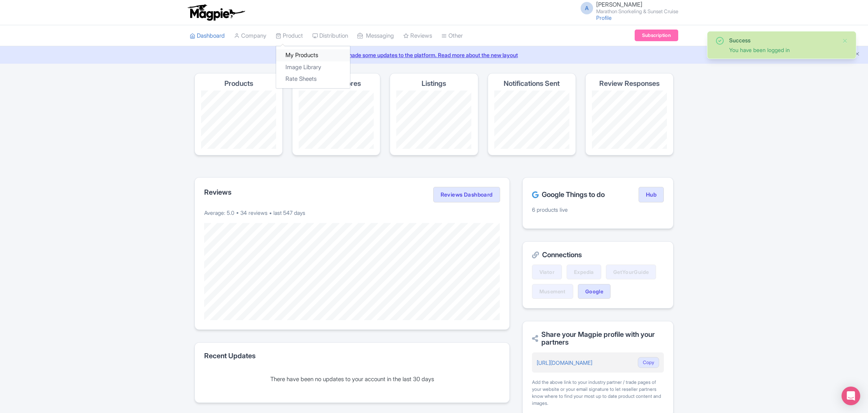 Image resolution: width=868 pixels, height=413 pixels. What do you see at coordinates (217, 192) in the screenshot?
I see `h2: Reviews` at bounding box center [217, 192].